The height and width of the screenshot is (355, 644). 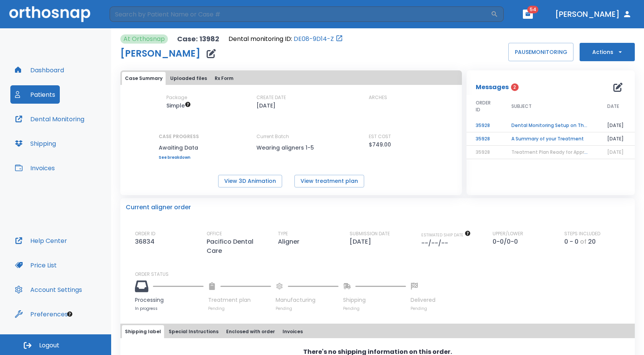 What do you see at coordinates (144, 39) in the screenshot?
I see `p: At Orthosnap` at bounding box center [144, 39].